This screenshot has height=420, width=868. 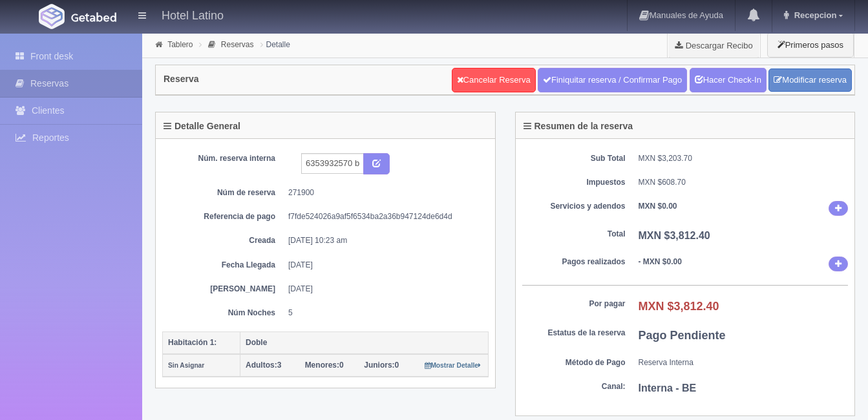 What do you see at coordinates (192, 14) in the screenshot?
I see `h4: Hotel Latino` at bounding box center [192, 14].